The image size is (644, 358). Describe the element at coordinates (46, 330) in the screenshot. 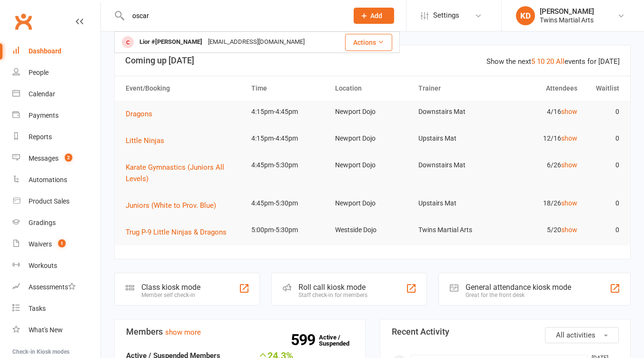

I see `div: What's New` at that location.